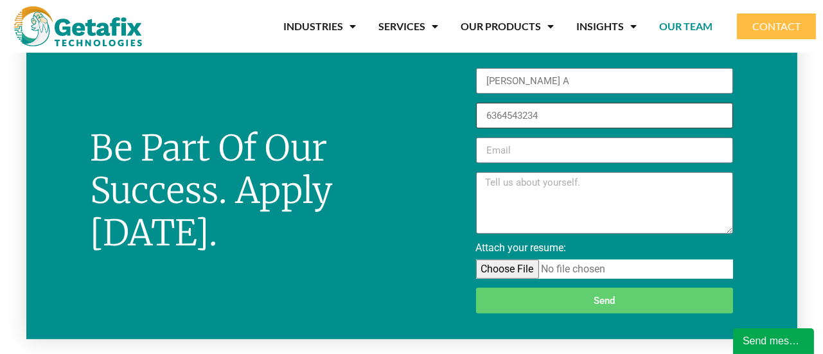 This screenshot has height=354, width=823. I want to click on button: Send, so click(605, 301).